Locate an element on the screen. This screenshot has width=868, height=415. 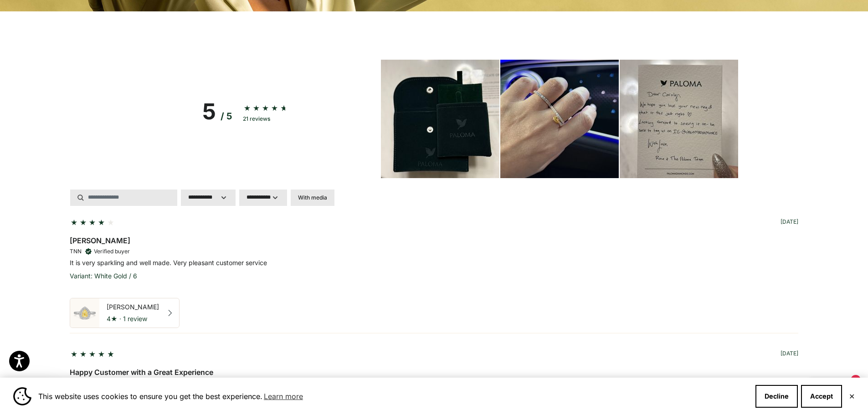
div: 5 star review is located at coordinates (92, 353).